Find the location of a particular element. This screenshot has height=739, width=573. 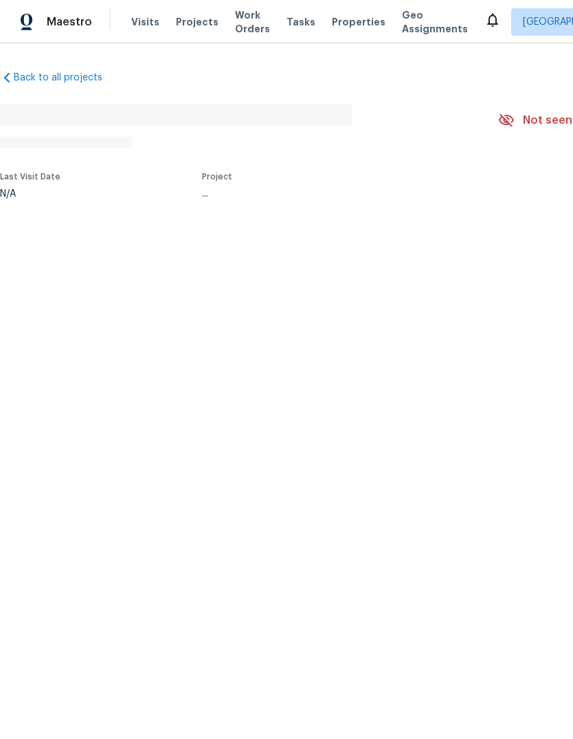

span: Geo Assignments is located at coordinates (435, 22).